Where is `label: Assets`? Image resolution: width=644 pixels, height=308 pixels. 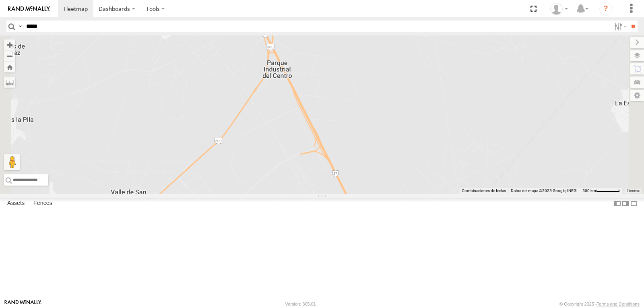 label: Assets is located at coordinates (15, 203).